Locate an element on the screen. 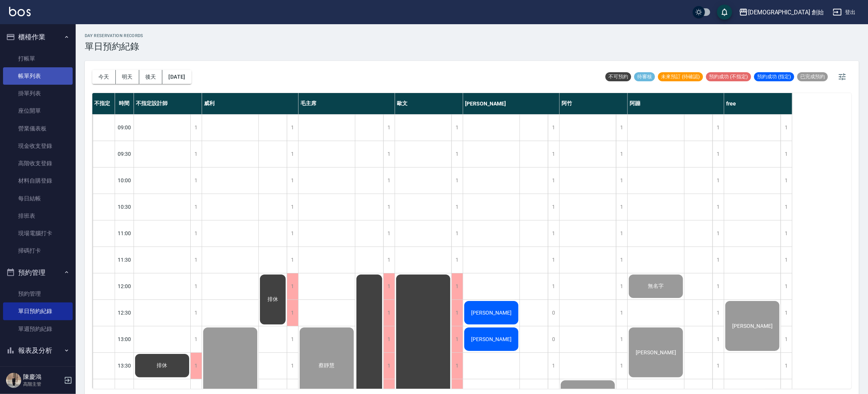 Image resolution: width=868 pixels, height=394 pixels. a: 每日結帳 is located at coordinates (37, 199).